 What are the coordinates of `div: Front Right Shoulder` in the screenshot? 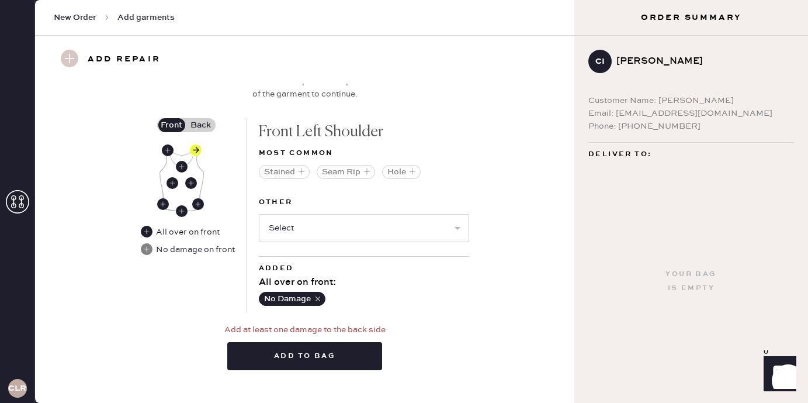 It's located at (168, 150).